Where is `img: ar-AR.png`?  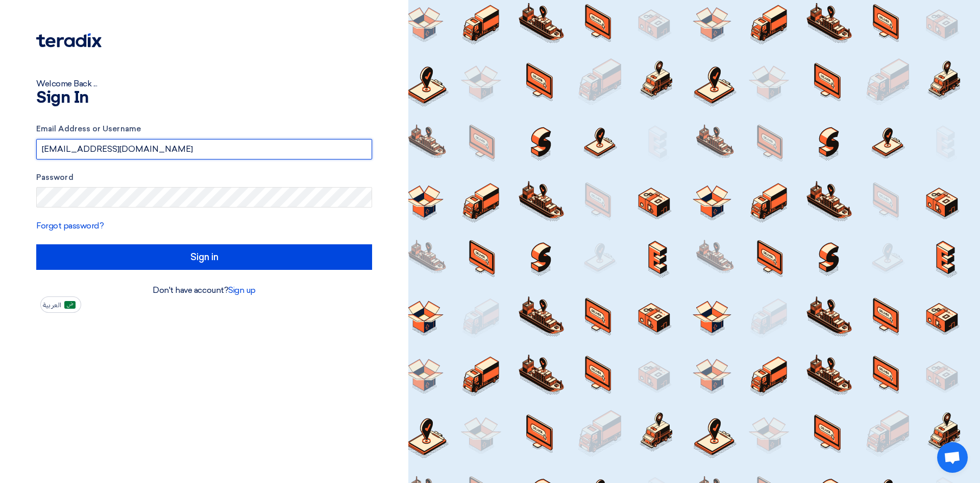
img: ar-AR.png is located at coordinates (70, 305).